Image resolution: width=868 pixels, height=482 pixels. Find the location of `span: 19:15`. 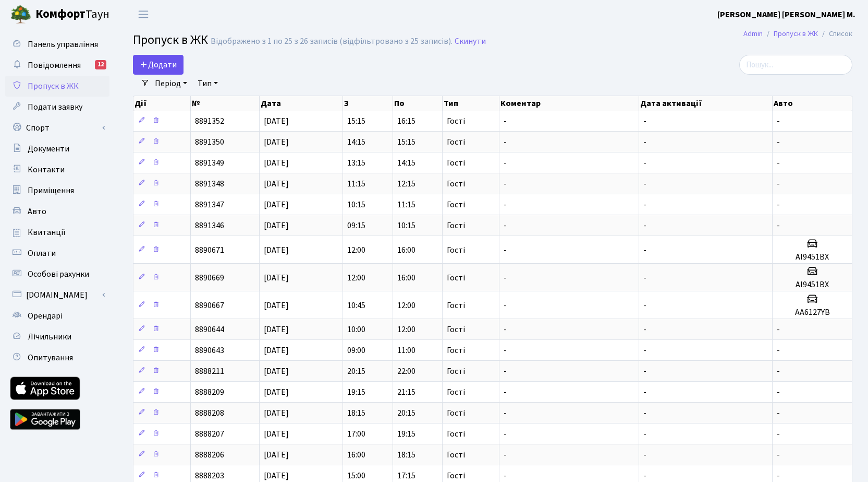

span: 19:15 is located at coordinates (406, 434).